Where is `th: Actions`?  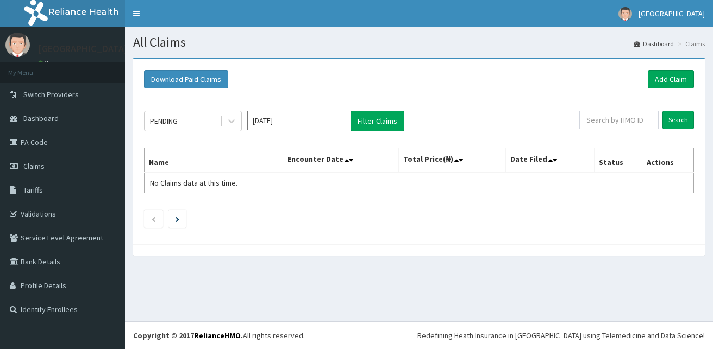
th: Actions is located at coordinates (667, 161).